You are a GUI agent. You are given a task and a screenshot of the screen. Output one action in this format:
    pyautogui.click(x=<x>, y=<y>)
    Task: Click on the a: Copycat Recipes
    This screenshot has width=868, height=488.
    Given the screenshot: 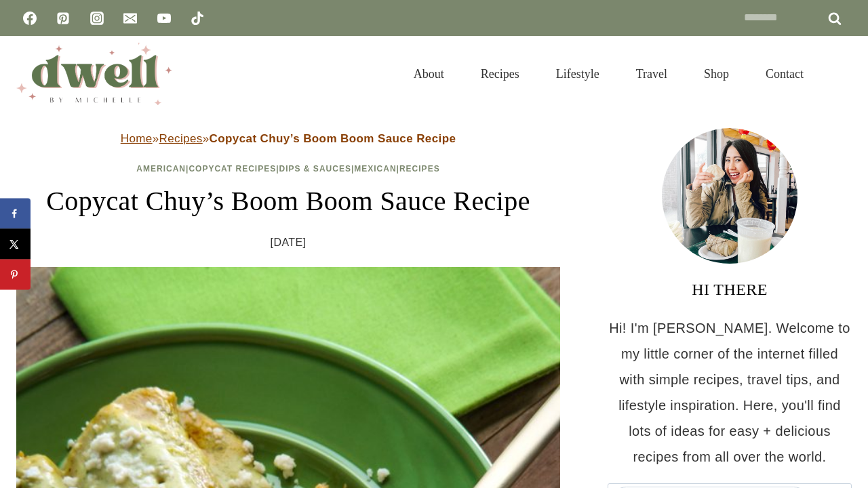 What is the action you would take?
    pyautogui.click(x=232, y=169)
    